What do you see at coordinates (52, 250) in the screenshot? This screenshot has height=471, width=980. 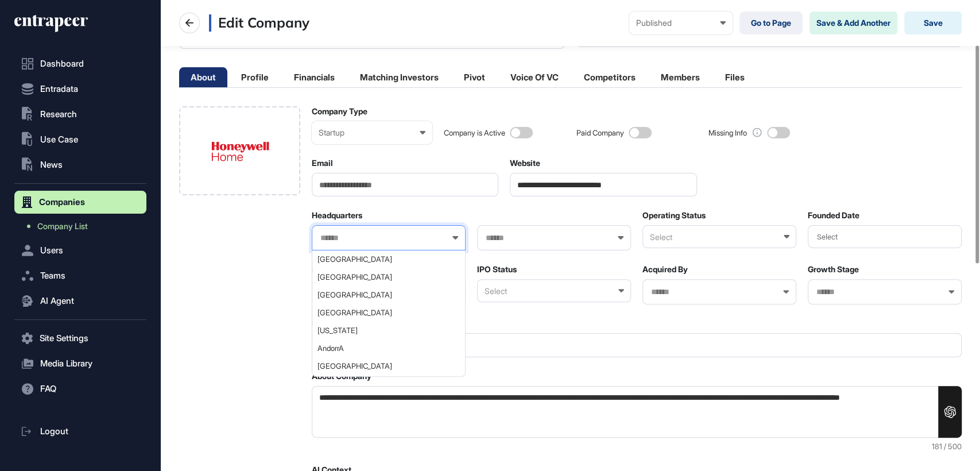 I see `span: Users` at bounding box center [52, 250].